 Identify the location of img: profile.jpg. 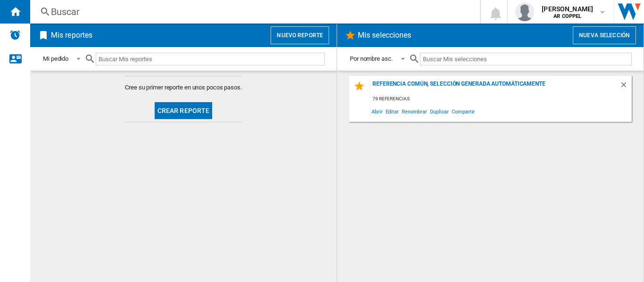
(525, 12).